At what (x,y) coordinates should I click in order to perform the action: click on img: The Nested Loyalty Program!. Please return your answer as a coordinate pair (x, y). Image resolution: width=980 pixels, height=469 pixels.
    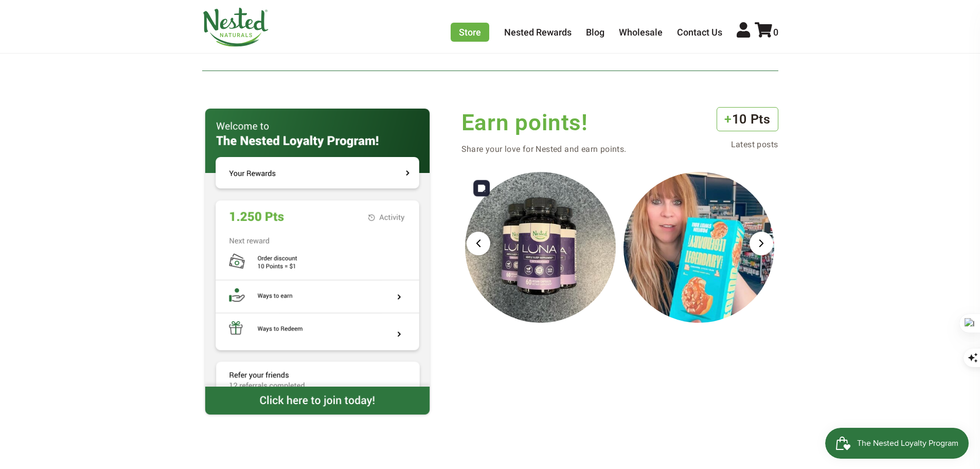
    Looking at the image, I should click on (317, 246).